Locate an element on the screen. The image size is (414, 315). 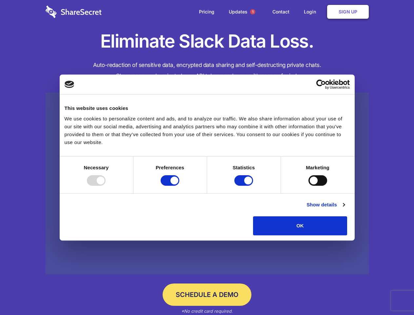
a: Wistia video thumbnail is located at coordinates (207, 183).